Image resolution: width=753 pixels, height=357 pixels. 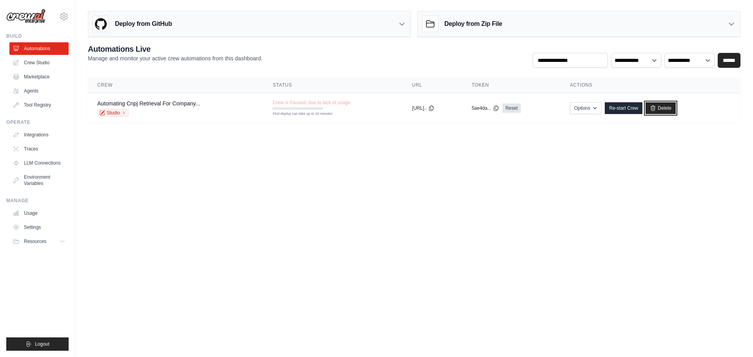 What do you see at coordinates (26, 16) in the screenshot?
I see `img: Logo` at bounding box center [26, 16].